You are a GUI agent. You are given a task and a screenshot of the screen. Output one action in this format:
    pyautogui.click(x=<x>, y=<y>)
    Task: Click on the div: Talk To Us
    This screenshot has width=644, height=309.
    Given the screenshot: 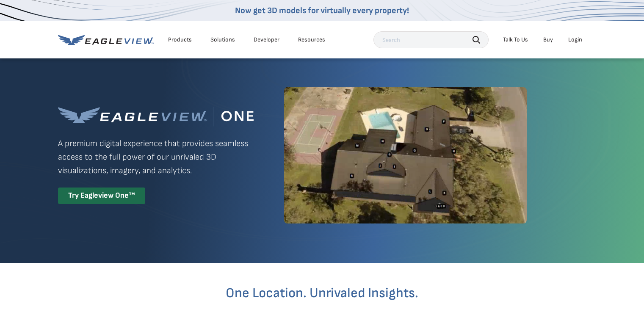 What is the action you would take?
    pyautogui.click(x=515, y=39)
    